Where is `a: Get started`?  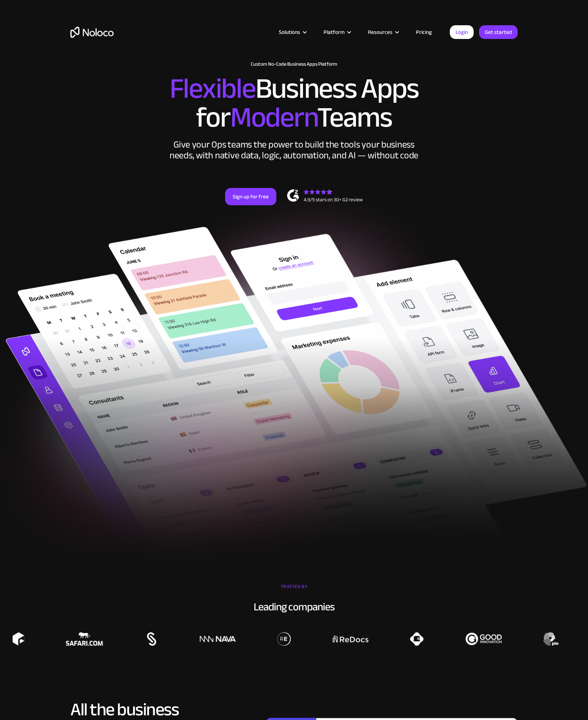 a: Get started is located at coordinates (498, 32).